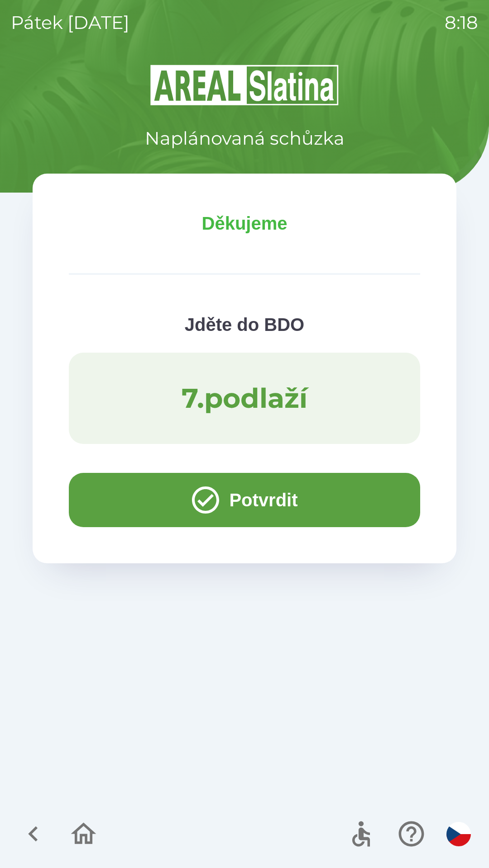 Image resolution: width=489 pixels, height=868 pixels. Describe the element at coordinates (244, 138) in the screenshot. I see `p: Naplánovaná schůzka` at that location.